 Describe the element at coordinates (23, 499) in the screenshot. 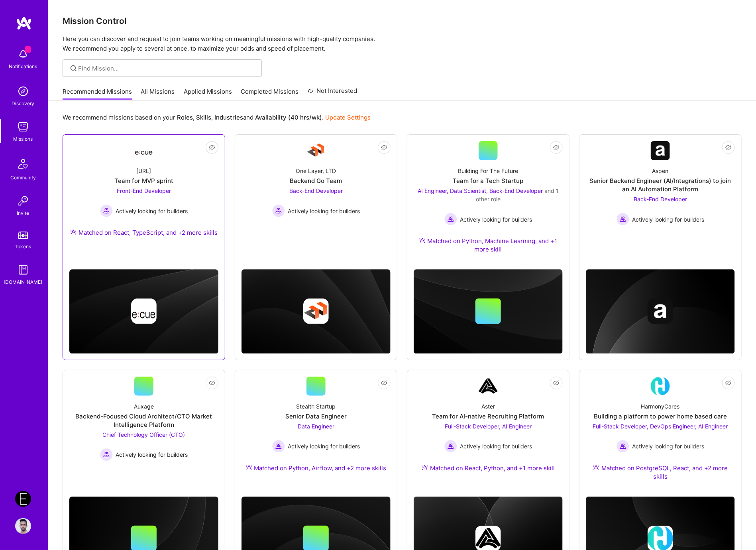

I see `img: Endeavor: Olympic Engineering -3338OEG275` at that location.